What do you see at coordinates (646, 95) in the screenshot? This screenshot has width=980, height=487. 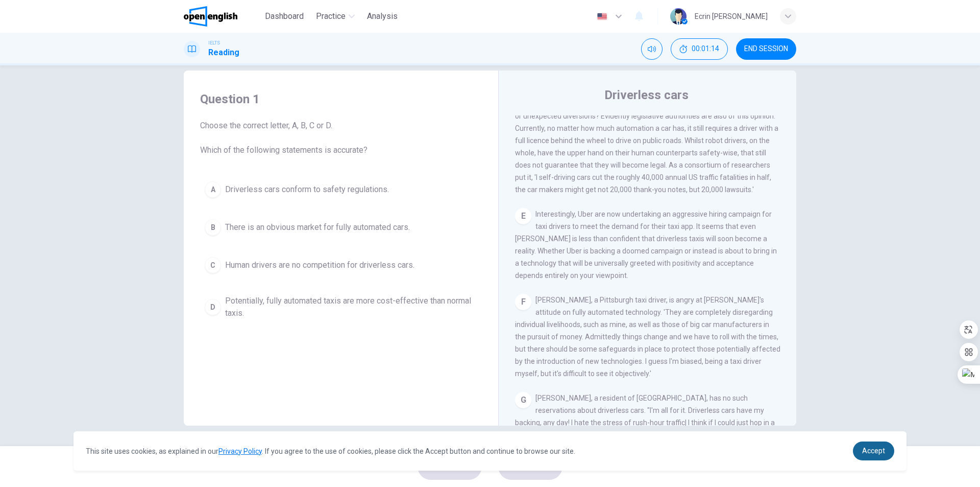 I see `h4: Driverless cars` at bounding box center [646, 95].